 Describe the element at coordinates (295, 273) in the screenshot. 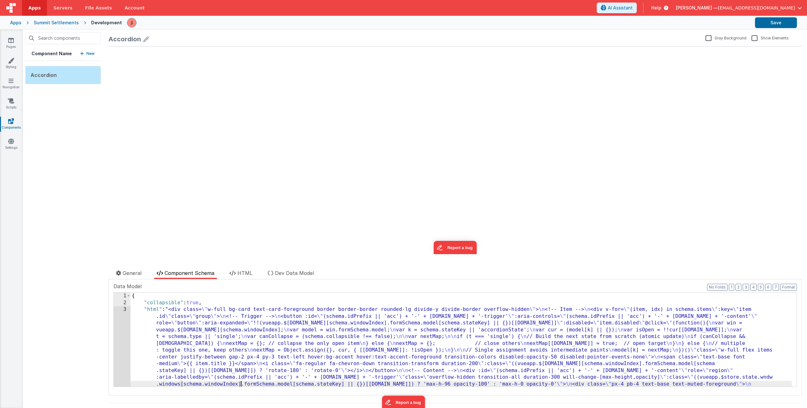

I see `span: Dev Data Model` at that location.